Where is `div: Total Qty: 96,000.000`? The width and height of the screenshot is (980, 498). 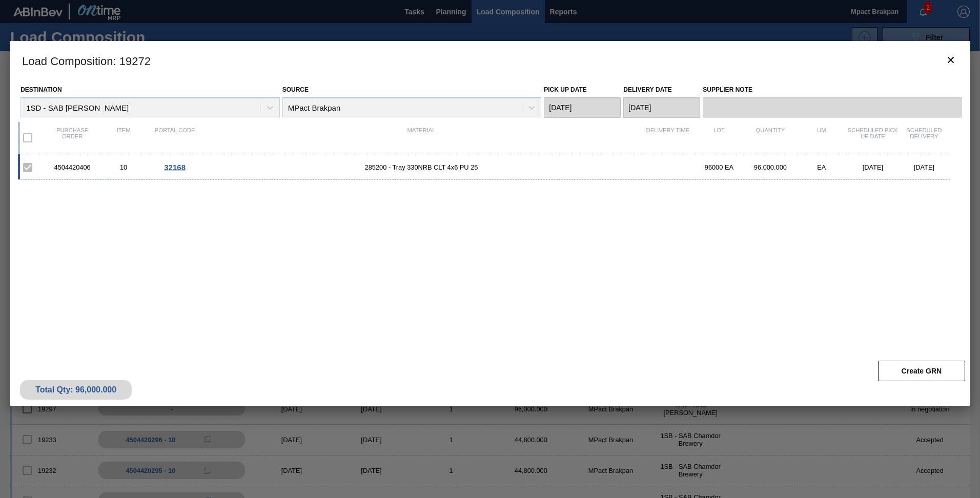
div: Total Qty: 96,000.000 is located at coordinates (76, 389).